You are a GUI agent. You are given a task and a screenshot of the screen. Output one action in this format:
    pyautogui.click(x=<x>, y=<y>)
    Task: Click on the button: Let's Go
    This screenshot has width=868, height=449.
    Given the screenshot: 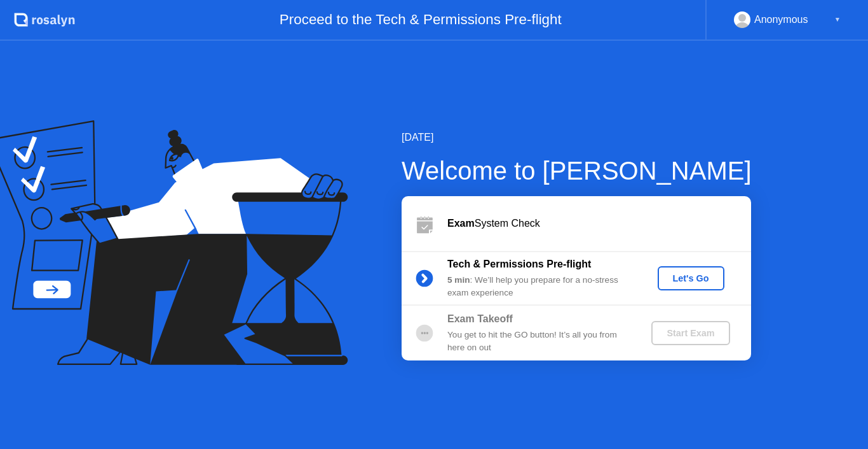 What is the action you would take?
    pyautogui.click(x=691, y=278)
    